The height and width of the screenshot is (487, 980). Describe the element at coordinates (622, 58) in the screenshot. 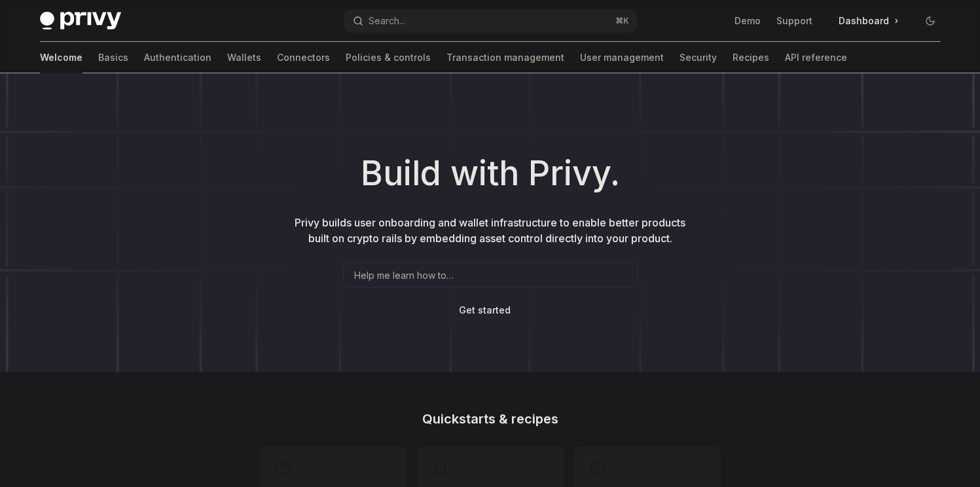

I see `a: User management` at that location.